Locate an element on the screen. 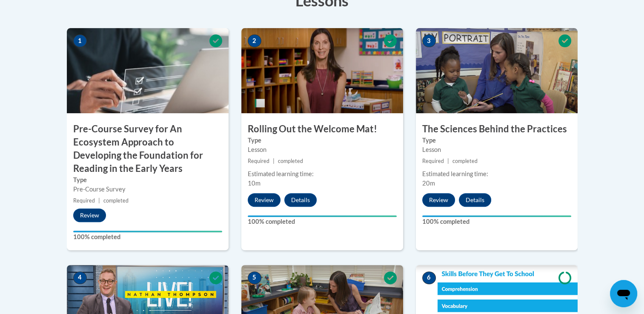 The height and width of the screenshot is (314, 644). h3: Rolling Out the Welcome Mat! is located at coordinates (322, 129).